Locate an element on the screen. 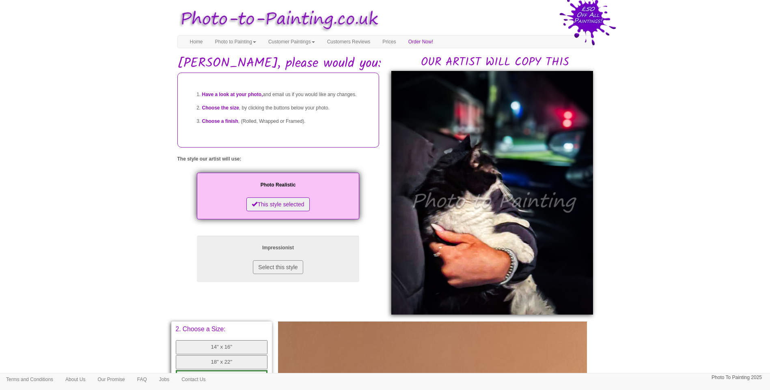 Image resolution: width=770 pixels, height=390 pixels. a: Our Promise is located at coordinates (111, 380).